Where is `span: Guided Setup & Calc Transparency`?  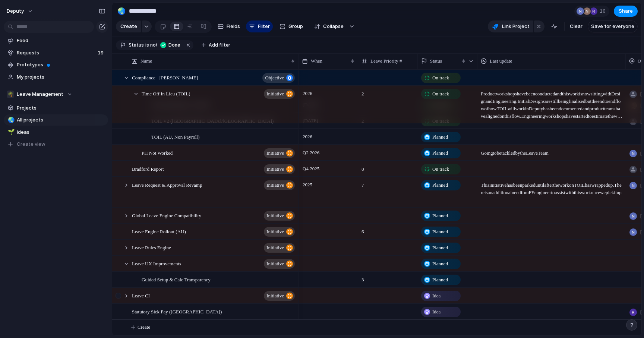 span: Guided Setup & Calc Transparency is located at coordinates (176, 279).